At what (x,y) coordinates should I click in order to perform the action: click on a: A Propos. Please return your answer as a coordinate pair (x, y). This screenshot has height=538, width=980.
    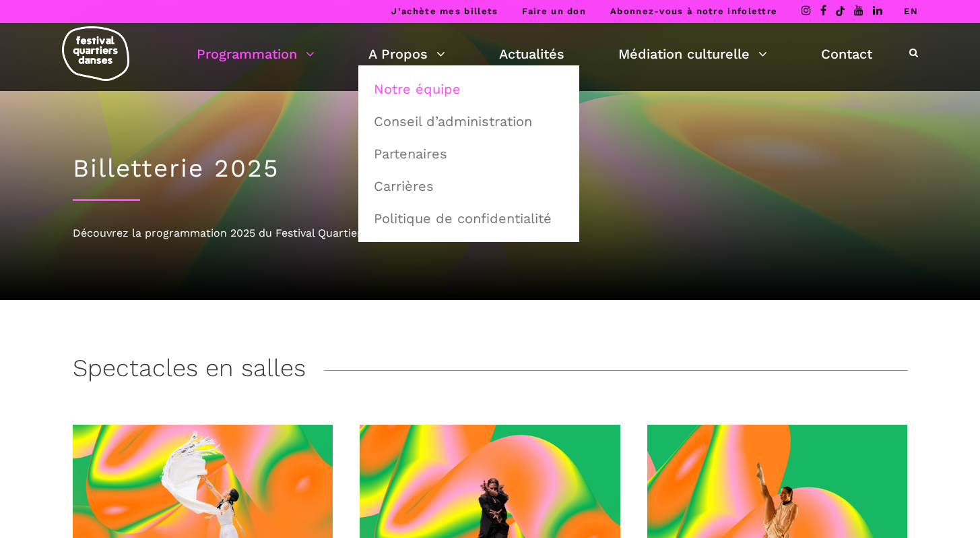
    Looking at the image, I should click on (407, 54).